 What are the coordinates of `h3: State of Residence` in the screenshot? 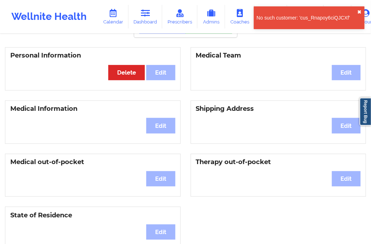 It's located at (93, 215).